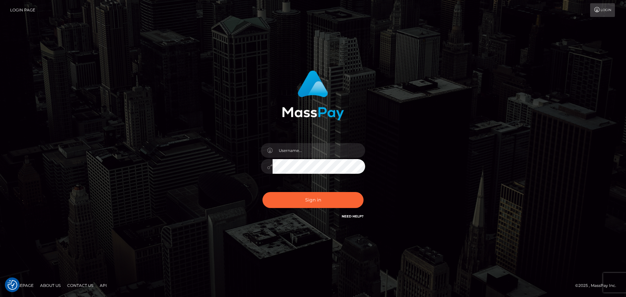 Image resolution: width=626 pixels, height=297 pixels. What do you see at coordinates (352, 216) in the screenshot?
I see `a: Need Help?` at bounding box center [352, 216].